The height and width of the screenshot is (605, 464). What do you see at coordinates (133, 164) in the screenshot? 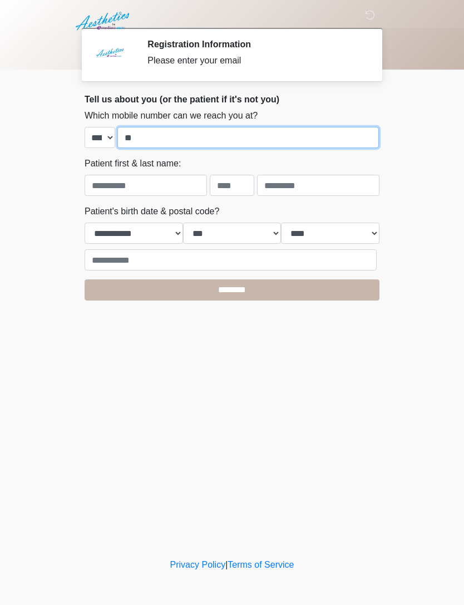
I see `label: Patient first & last name:` at bounding box center [133, 164].